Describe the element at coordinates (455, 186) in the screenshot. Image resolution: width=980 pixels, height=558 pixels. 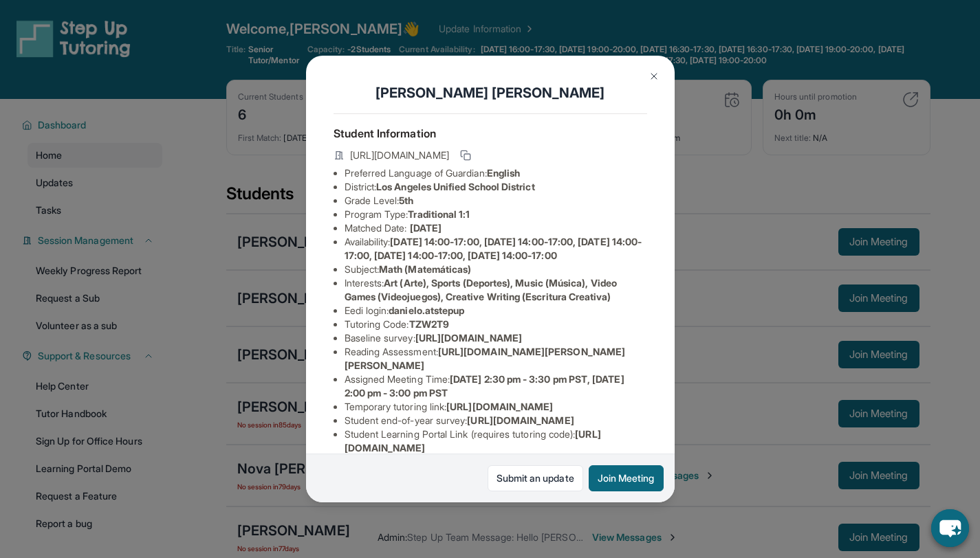
I see `span: Los Angeles Unified School District` at that location.